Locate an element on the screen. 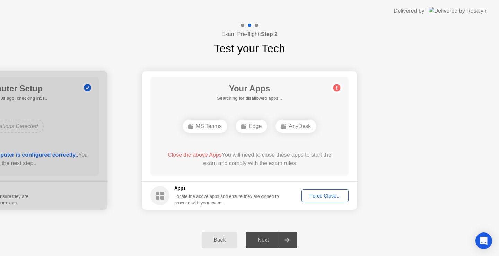 The width and height of the screenshot is (499, 256). div: Back is located at coordinates (219, 241).